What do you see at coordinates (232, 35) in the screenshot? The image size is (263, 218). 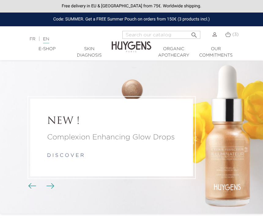 I see `a: (3)` at bounding box center [232, 35].